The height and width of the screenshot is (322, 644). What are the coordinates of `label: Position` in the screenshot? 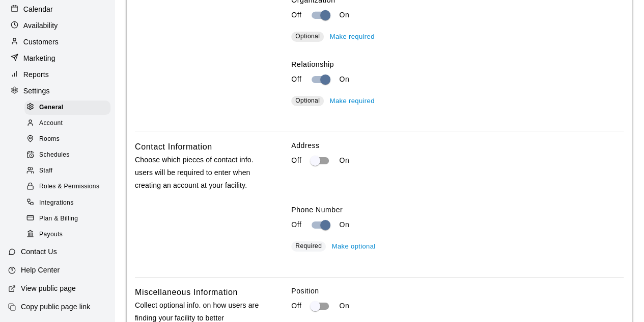 It's located at (457, 290).